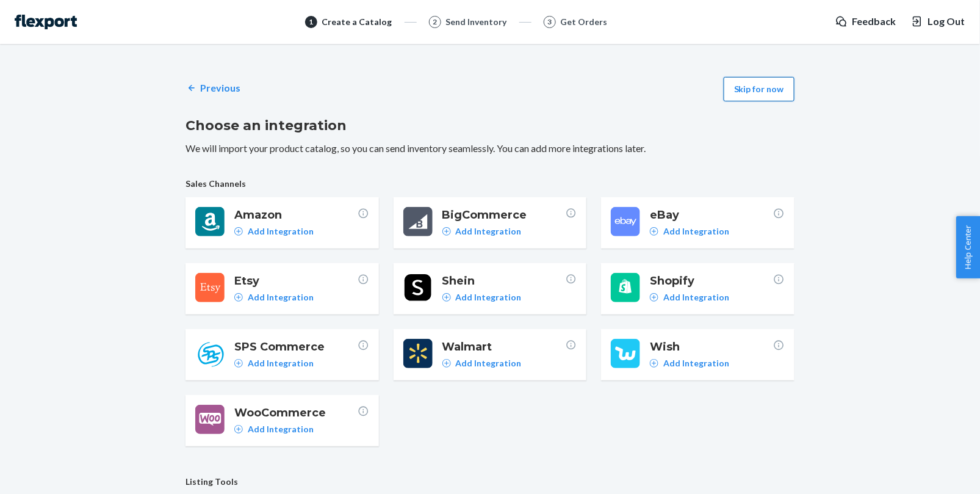  Describe the element at coordinates (504, 281) in the screenshot. I see `span: Shein` at that location.